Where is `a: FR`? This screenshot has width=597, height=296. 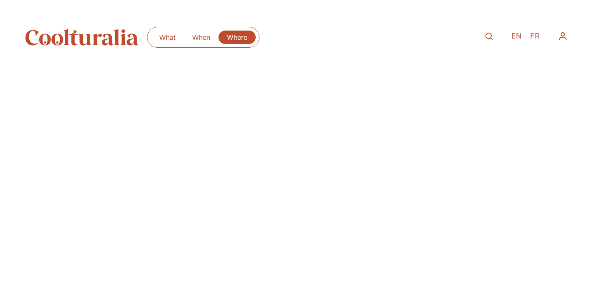
a: FR is located at coordinates (535, 36).